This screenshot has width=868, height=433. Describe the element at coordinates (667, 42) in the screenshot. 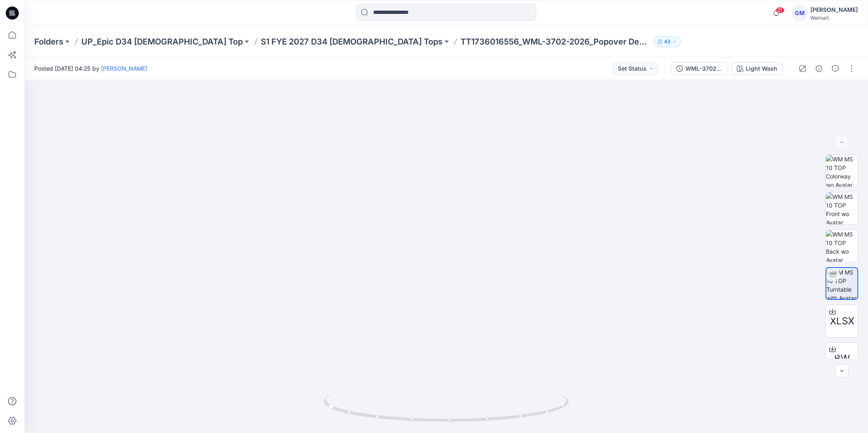

I see `p: 43` at that location.